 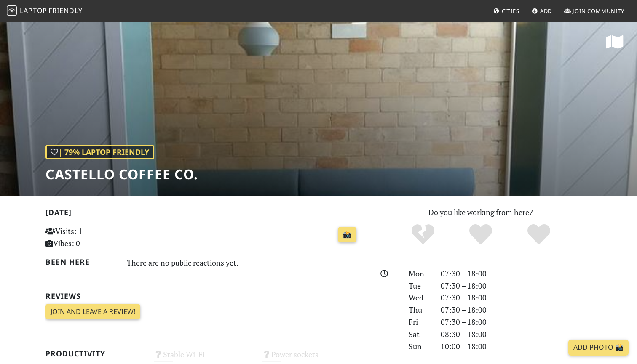 I want to click on a: LaptopFriendly LaptopFriendly, so click(x=45, y=11).